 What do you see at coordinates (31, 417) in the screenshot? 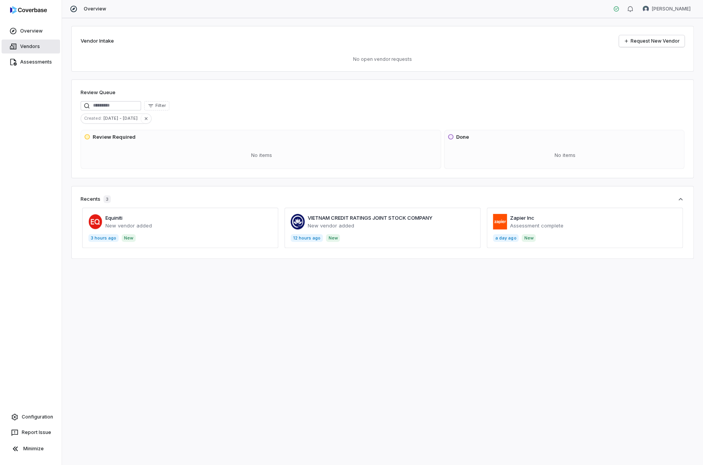
I see `a: Configuration` at bounding box center [31, 417].